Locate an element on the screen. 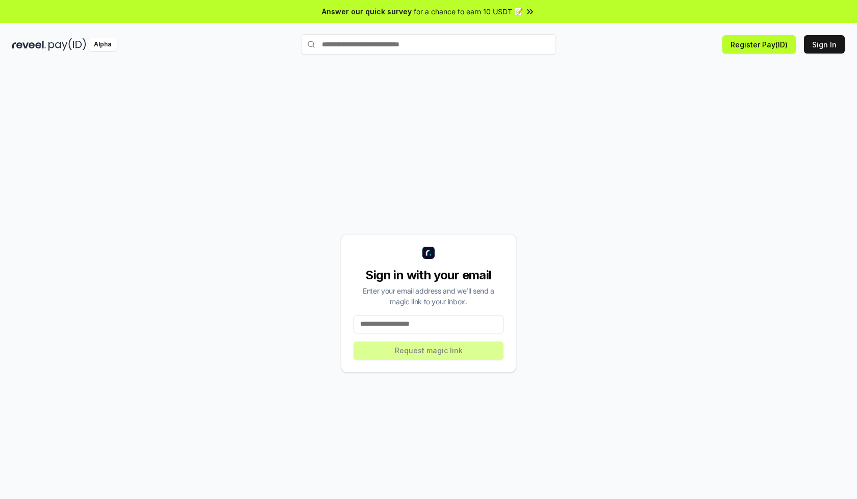 The width and height of the screenshot is (857, 499). img: logo_small is located at coordinates (428, 253).